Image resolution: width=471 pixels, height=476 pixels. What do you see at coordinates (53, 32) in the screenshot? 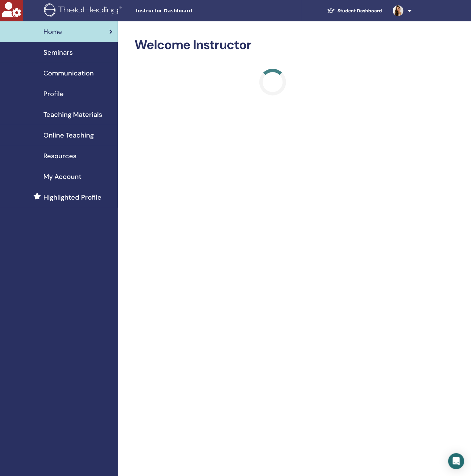
I see `span: Home` at bounding box center [53, 32].